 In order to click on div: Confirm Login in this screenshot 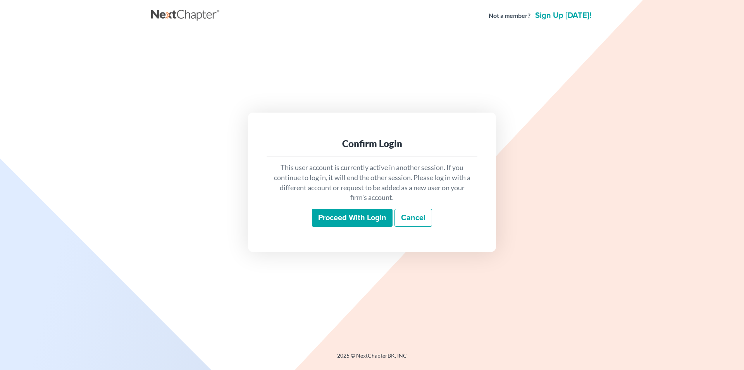, I will do `click(372, 143)`.